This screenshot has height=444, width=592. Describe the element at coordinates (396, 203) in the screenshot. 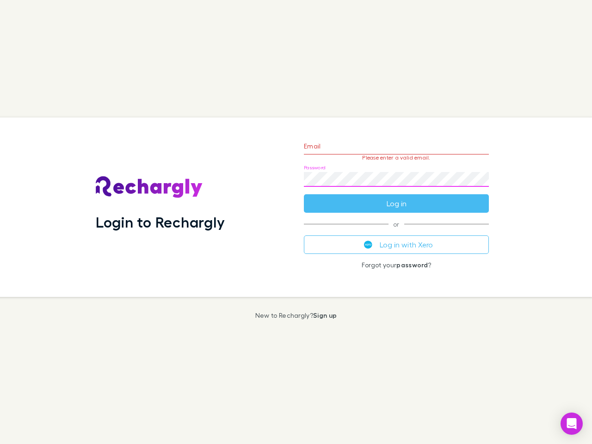

I see `button: Log in` at that location.